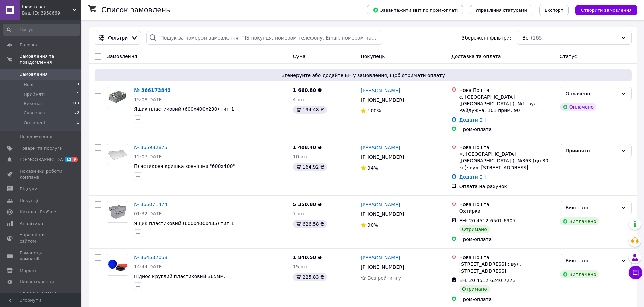 The image size is (644, 307). Describe the element at coordinates (41, 174) in the screenshot. I see `span: Показники роботи компанії` at that location.